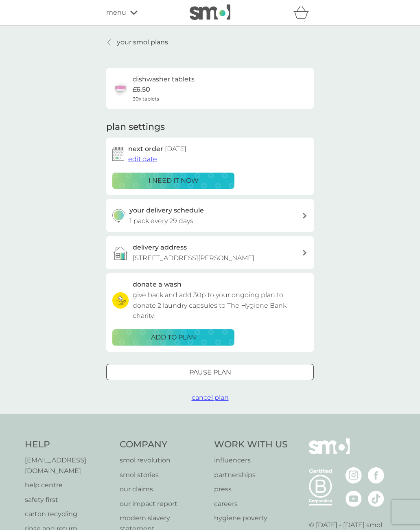 This screenshot has height=530, width=420. I want to click on p: safety first, so click(68, 500).